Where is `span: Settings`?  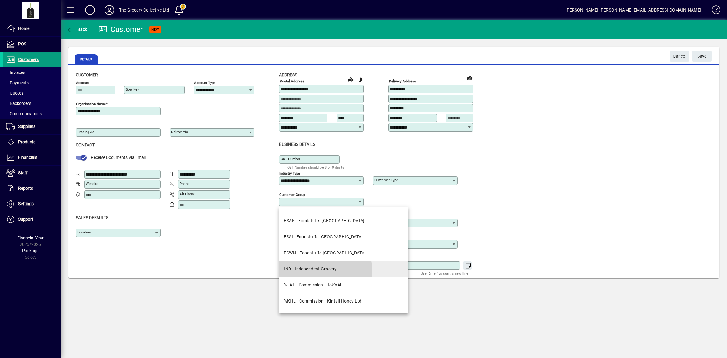 span: Settings is located at coordinates (26, 204).